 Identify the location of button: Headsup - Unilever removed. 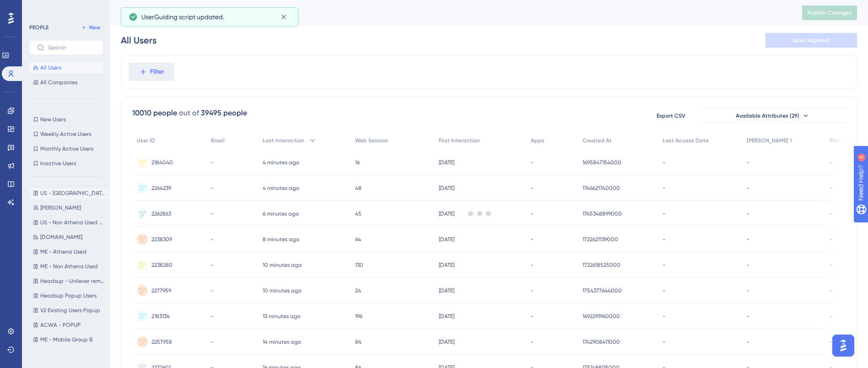
(69, 281).